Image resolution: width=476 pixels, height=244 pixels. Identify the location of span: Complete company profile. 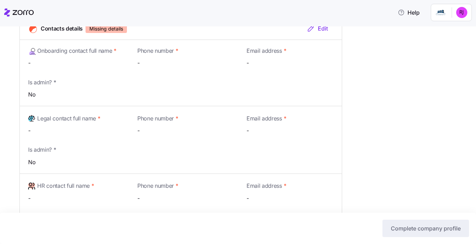
(426, 229).